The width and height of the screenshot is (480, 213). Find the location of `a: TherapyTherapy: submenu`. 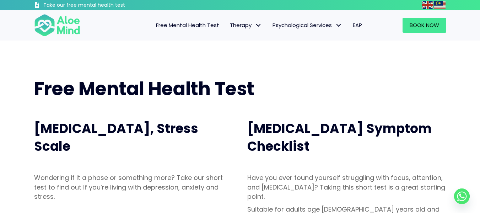

a: TherapyTherapy: submenu is located at coordinates (246, 25).